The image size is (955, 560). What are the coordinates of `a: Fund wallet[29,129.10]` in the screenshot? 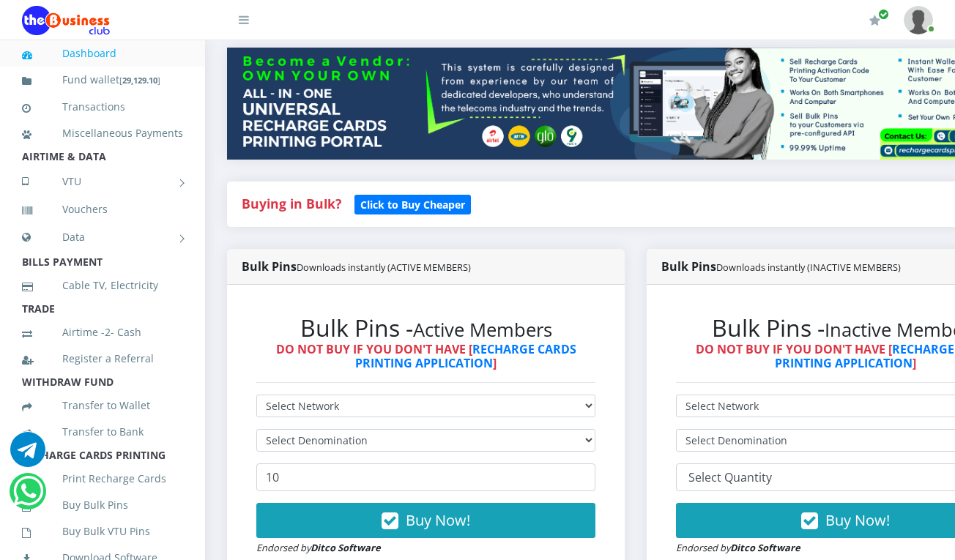 It's located at (103, 80).